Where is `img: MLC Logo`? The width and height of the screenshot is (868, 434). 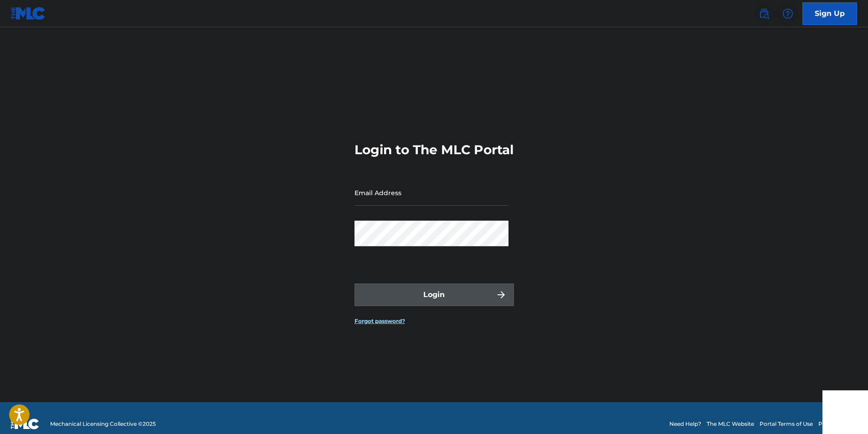
img: MLC Logo is located at coordinates (28, 13).